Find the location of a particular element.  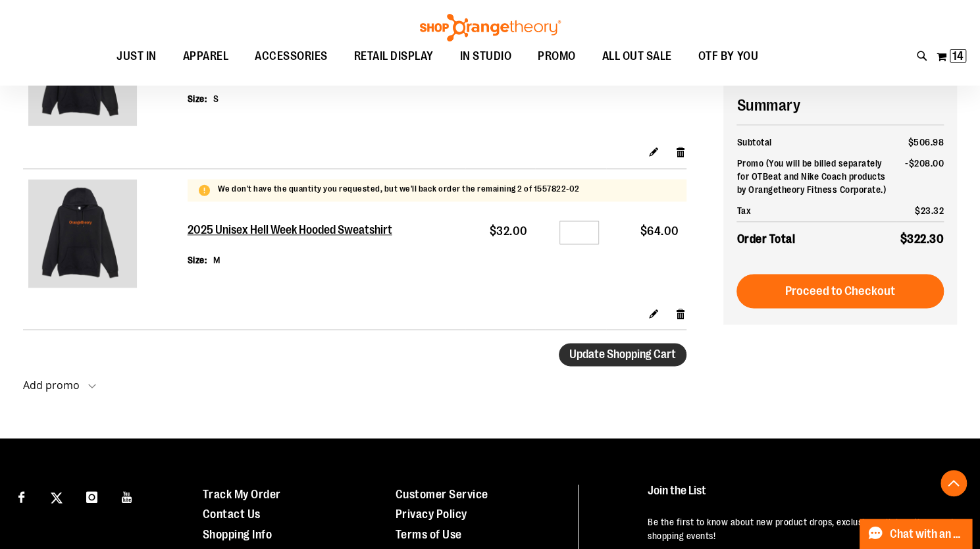

span: Chat with an Expert is located at coordinates (927, 534).